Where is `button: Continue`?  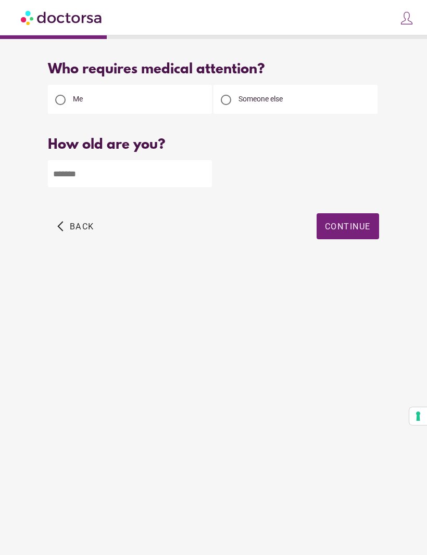 button: Continue is located at coordinates (348, 226).